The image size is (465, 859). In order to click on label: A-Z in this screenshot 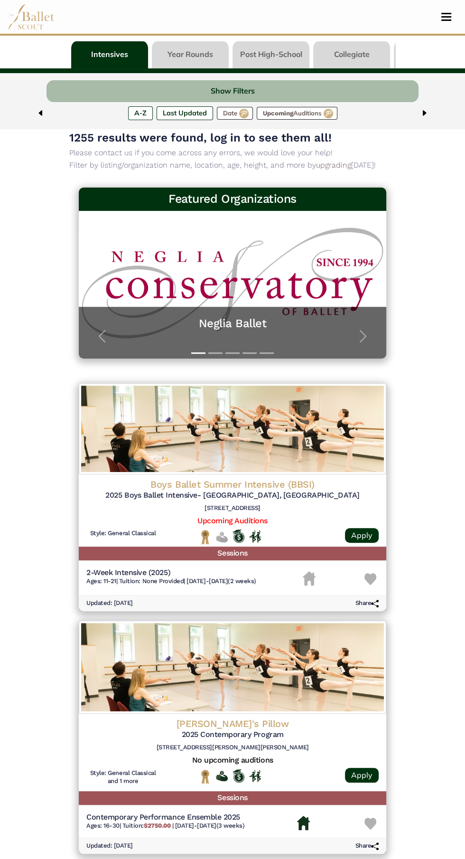, I will do `click(140, 113)`.